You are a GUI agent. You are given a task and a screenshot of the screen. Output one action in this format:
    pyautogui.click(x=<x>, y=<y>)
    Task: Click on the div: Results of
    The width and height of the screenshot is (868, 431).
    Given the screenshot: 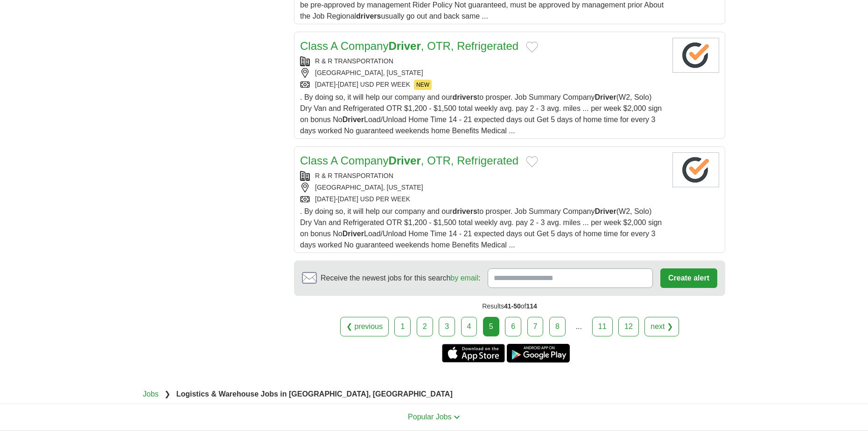 What is the action you would take?
    pyautogui.click(x=509, y=306)
    